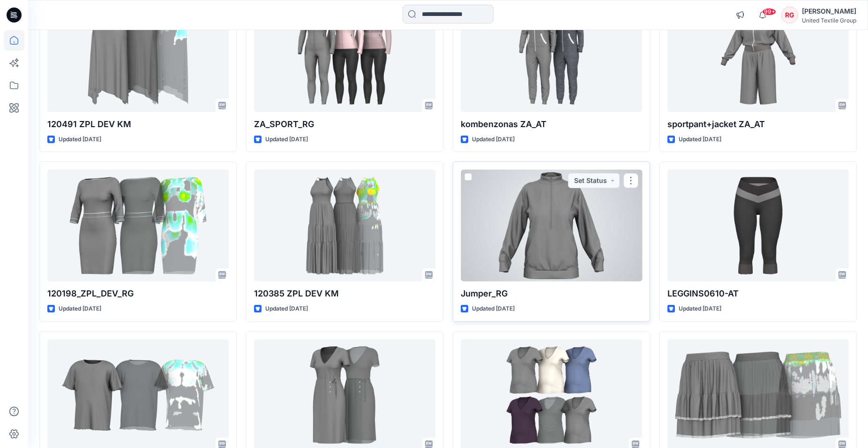 This screenshot has width=868, height=448. I want to click on div: RG, so click(790, 15).